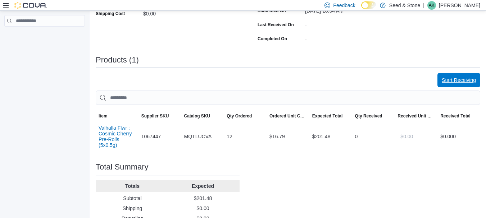 Image resolution: width=486 pixels, height=218 pixels. What do you see at coordinates (459, 80) in the screenshot?
I see `button: Start Receiving` at bounding box center [459, 80].